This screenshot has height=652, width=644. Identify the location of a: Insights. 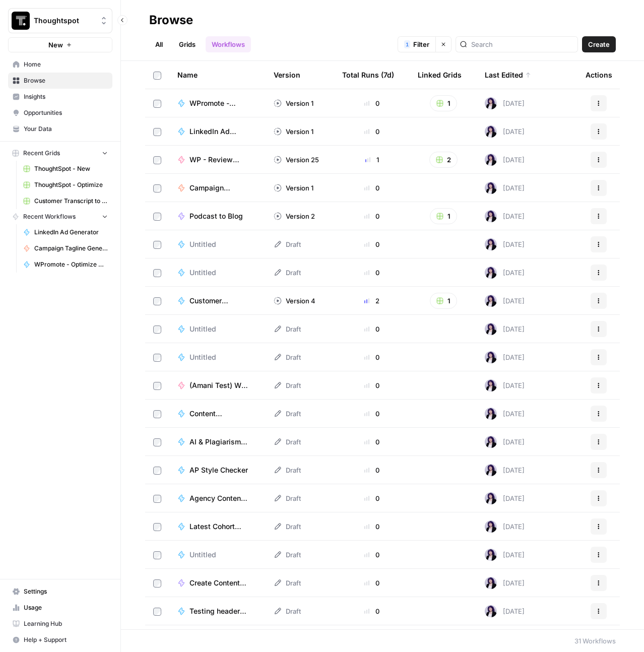
(60, 97).